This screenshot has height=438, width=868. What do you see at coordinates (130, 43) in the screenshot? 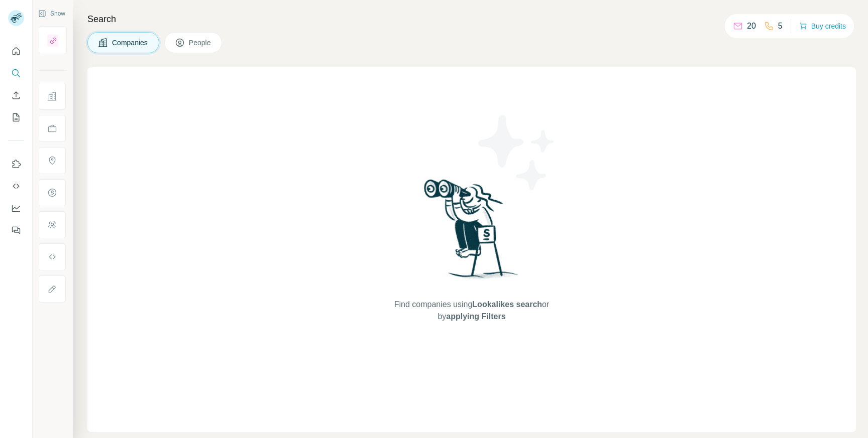
I see `span: Companies` at bounding box center [130, 43].